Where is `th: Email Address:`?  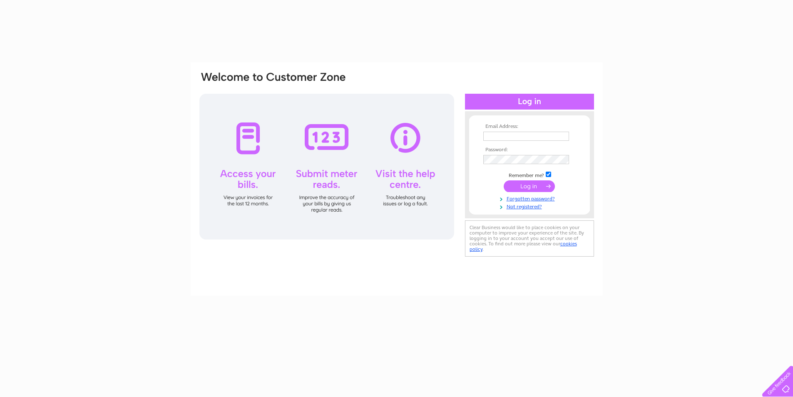 th: Email Address: is located at coordinates (530, 127).